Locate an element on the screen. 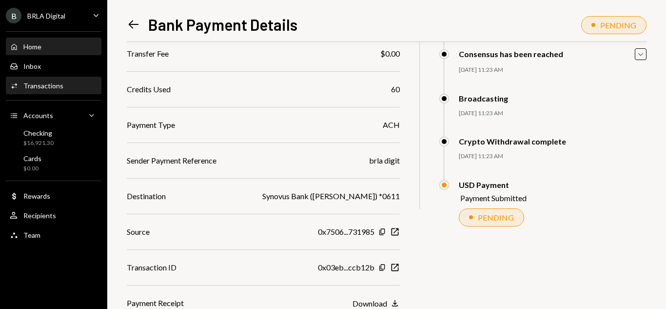  div: USD Payment is located at coordinates (492, 184).